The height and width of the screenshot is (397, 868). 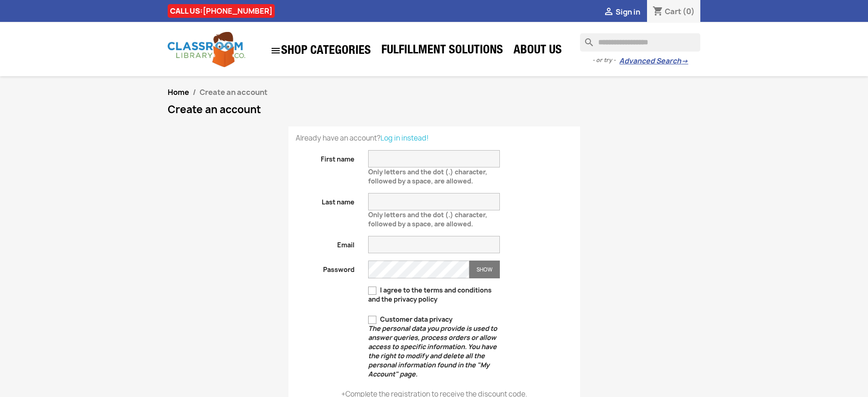 I want to click on span: Sign in, so click(x=628, y=12).